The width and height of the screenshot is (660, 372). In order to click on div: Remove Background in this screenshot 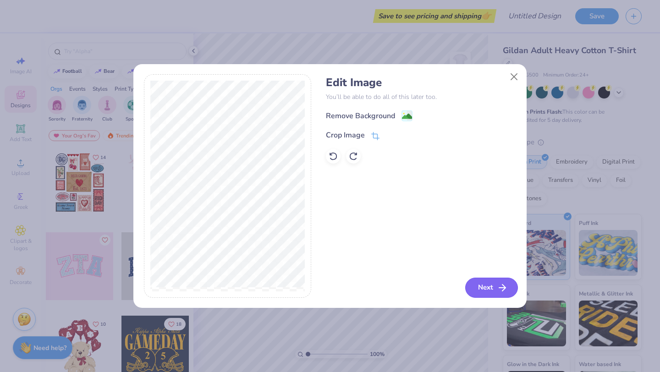, I will do `click(361, 116)`.